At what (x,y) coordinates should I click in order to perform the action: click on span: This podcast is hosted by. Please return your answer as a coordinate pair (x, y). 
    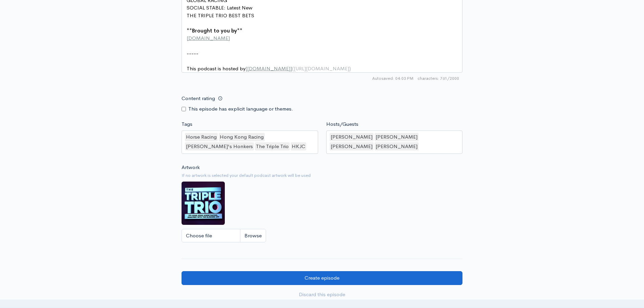
    Looking at the image, I should click on (269, 68).